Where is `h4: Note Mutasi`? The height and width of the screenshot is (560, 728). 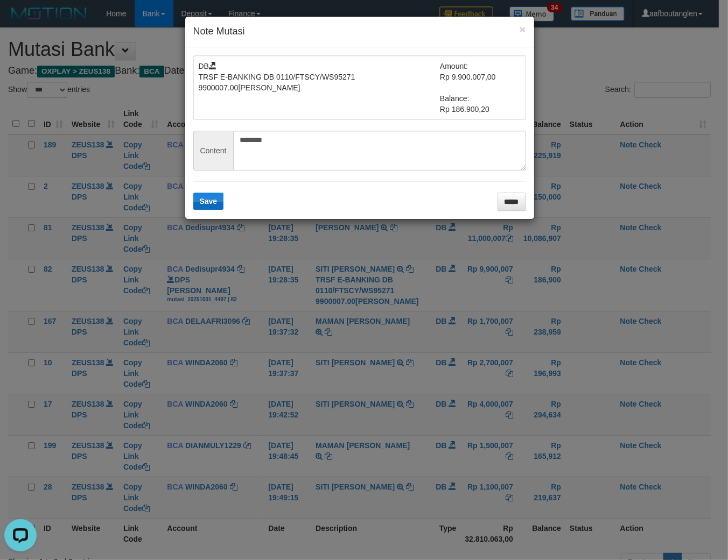
h4: Note Mutasi is located at coordinates (360, 32).